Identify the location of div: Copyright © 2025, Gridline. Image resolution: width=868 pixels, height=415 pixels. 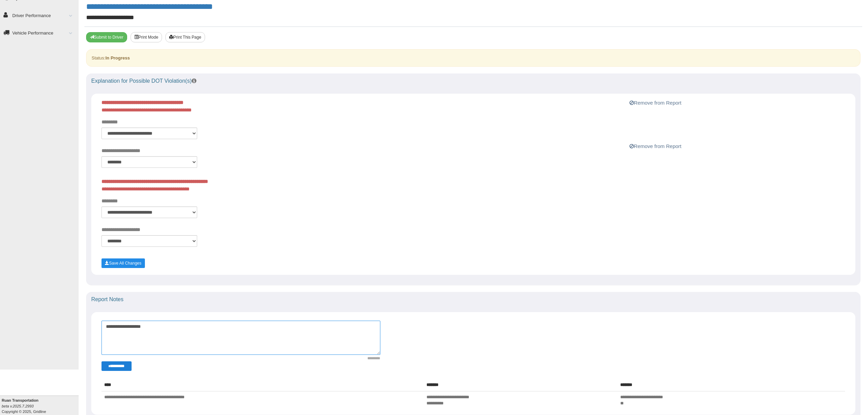
(40, 406).